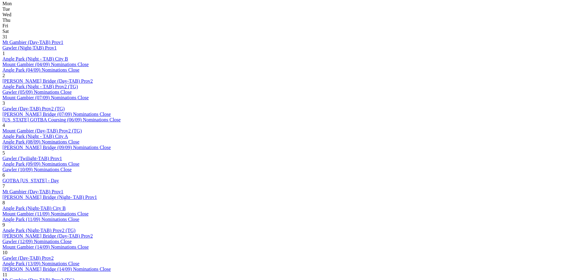 The image size is (585, 280). I want to click on a: Gawler (Day-TAB) Prov2, so click(28, 258).